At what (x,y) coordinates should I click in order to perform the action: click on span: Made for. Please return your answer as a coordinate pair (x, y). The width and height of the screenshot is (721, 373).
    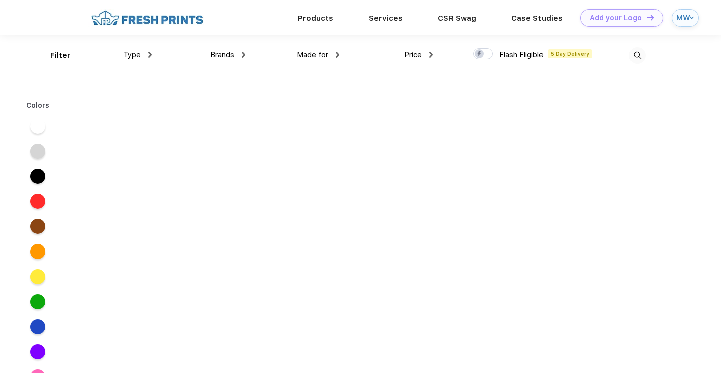
    Looking at the image, I should click on (312, 55).